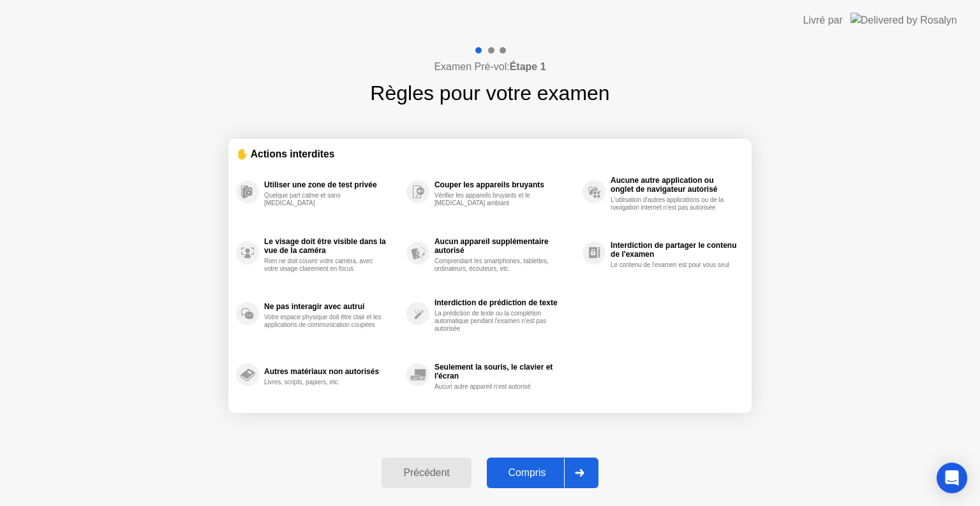 The image size is (980, 506). Describe the element at coordinates (671, 265) in the screenshot. I see `div: Le contenu de l'examen est pour vous seul` at that location.